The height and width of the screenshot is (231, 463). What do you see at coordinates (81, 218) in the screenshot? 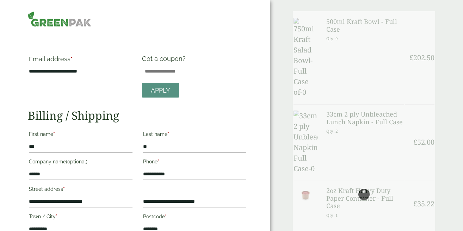
I see `label: Town / City` at bounding box center [81, 218].